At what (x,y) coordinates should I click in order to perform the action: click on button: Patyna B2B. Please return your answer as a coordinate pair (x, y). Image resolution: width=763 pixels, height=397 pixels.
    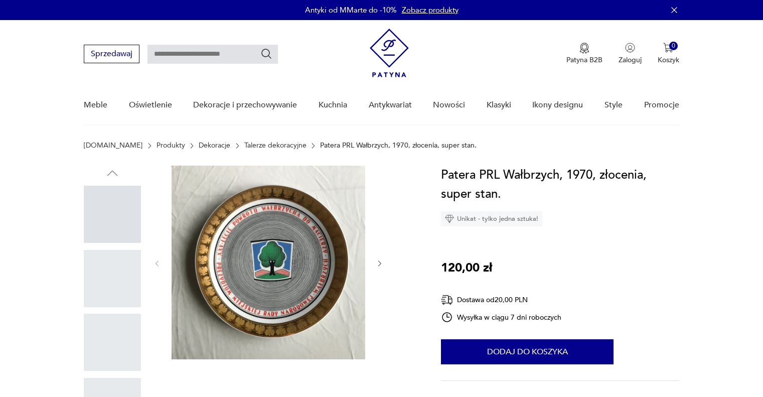
    Looking at the image, I should click on (584, 54).